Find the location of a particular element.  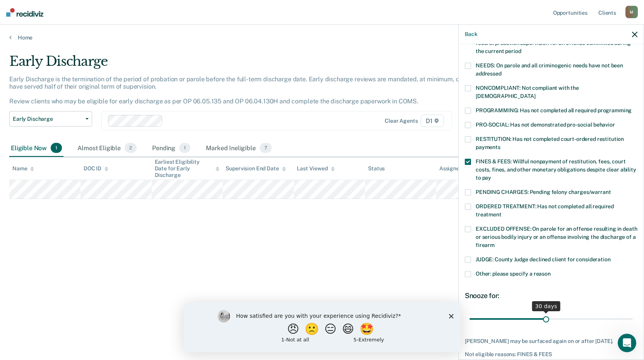

button: 4 is located at coordinates (165, 27).